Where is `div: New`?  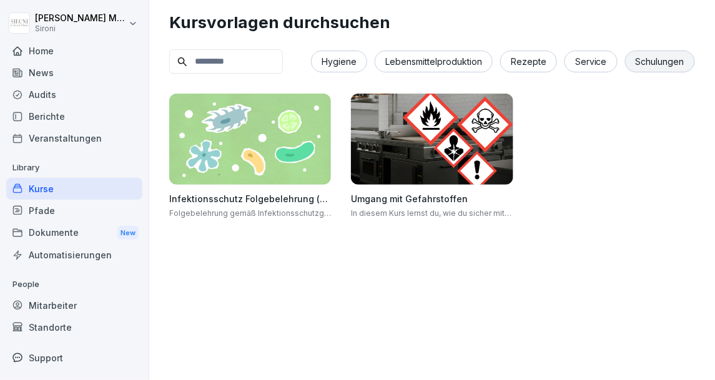
div: New is located at coordinates (128, 233).